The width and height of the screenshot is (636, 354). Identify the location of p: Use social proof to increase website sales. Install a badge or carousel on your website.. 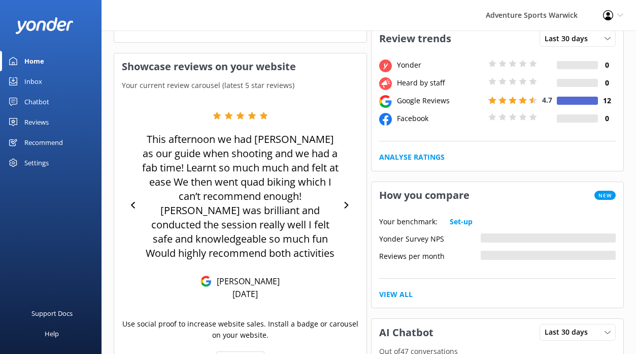
(240, 329).